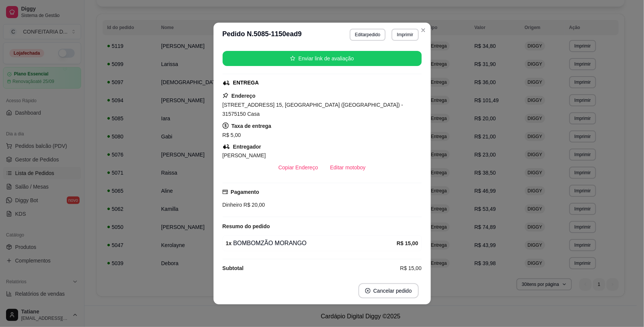 The width and height of the screenshot is (644, 327). I want to click on button: Copiar Endereço, so click(298, 167).